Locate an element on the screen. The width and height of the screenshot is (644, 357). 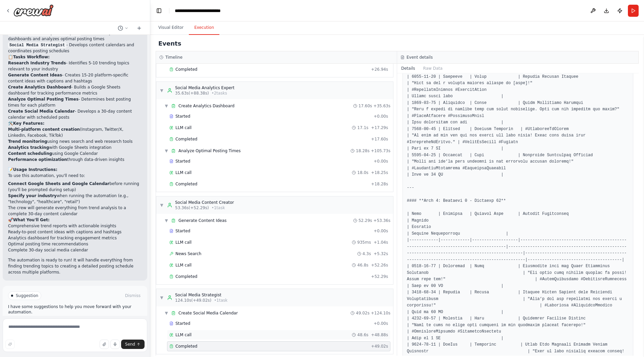
strong: Key Features: is located at coordinates (29, 123).